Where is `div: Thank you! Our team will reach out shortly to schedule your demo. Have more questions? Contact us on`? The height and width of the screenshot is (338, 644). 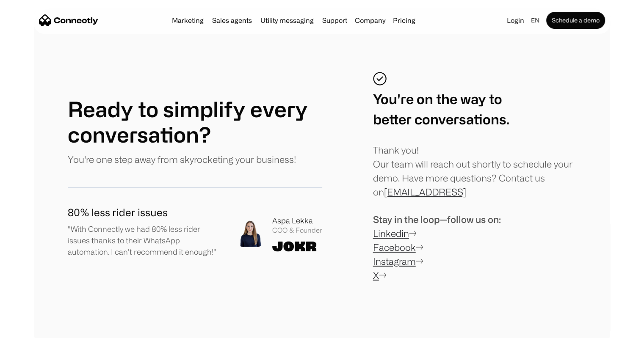
div: Thank you! Our team will reach out shortly to schedule your demo. Have more questions? Contact us on is located at coordinates (474, 171).